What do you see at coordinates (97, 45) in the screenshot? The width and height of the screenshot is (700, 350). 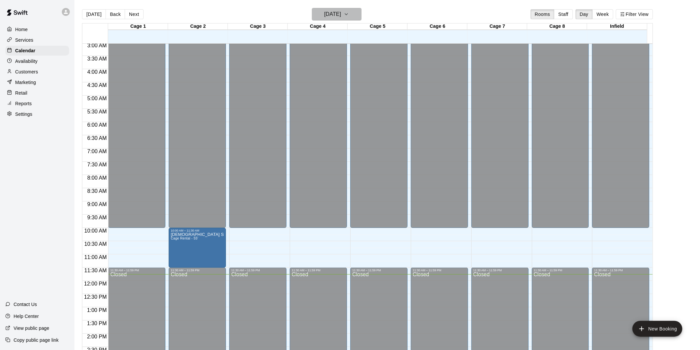 I see `span: 3:00 AM` at bounding box center [97, 45].